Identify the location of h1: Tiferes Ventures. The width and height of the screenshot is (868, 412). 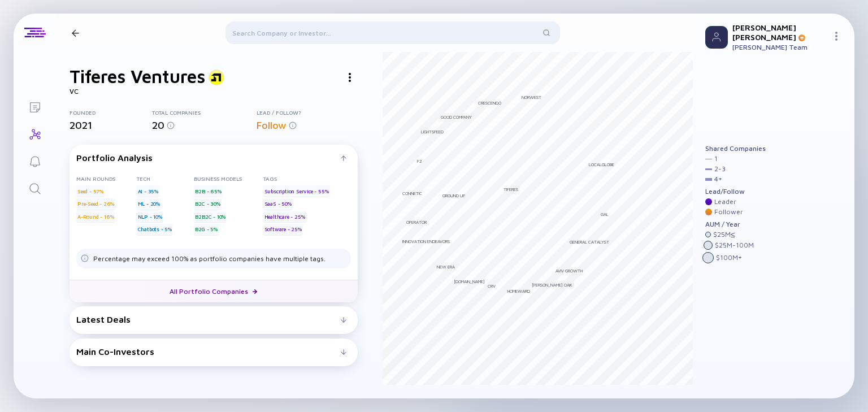
(137, 76).